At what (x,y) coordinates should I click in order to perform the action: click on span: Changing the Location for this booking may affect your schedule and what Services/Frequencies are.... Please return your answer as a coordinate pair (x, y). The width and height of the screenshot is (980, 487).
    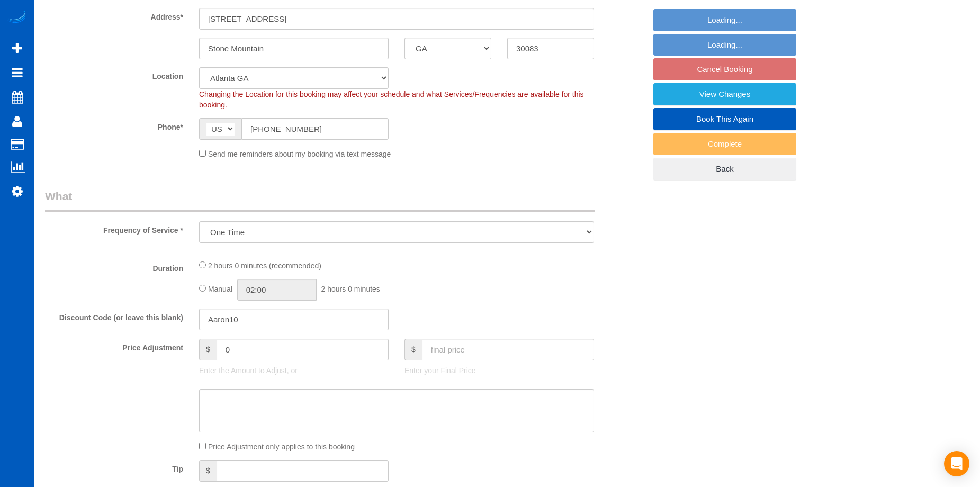
    Looking at the image, I should click on (392, 100).